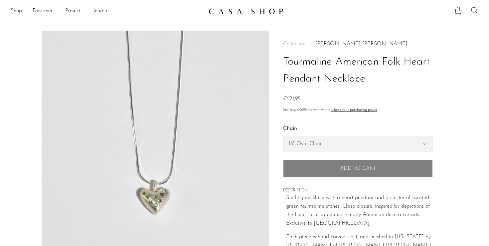 This screenshot has height=246, width=489. Describe the element at coordinates (44, 11) in the screenshot. I see `a: Designers` at that location.